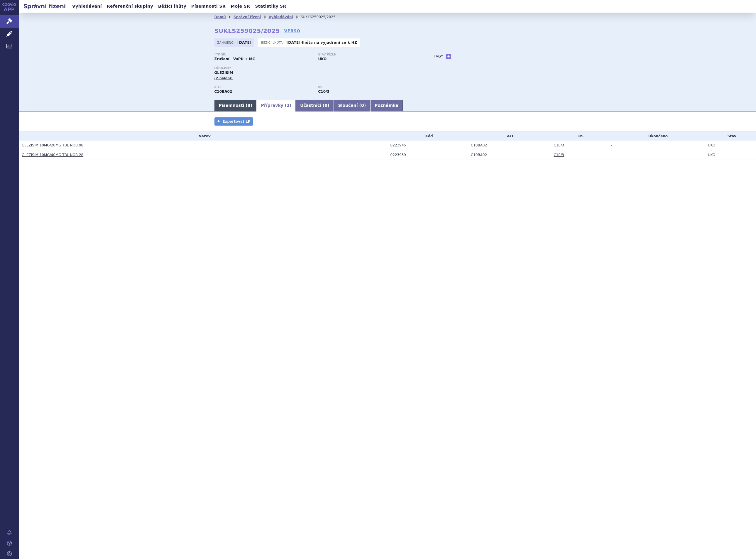  What do you see at coordinates (224, 73) in the screenshot?
I see `span: GLEZISIM` at bounding box center [224, 73].